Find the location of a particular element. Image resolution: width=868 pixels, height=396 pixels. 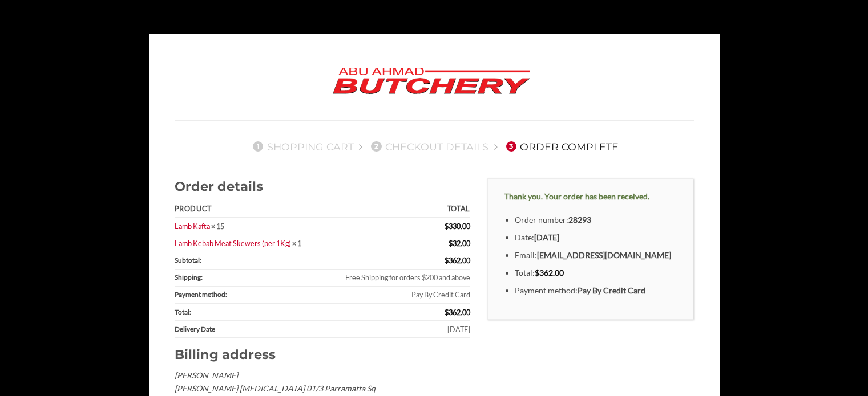

span: 1 is located at coordinates (258, 146).